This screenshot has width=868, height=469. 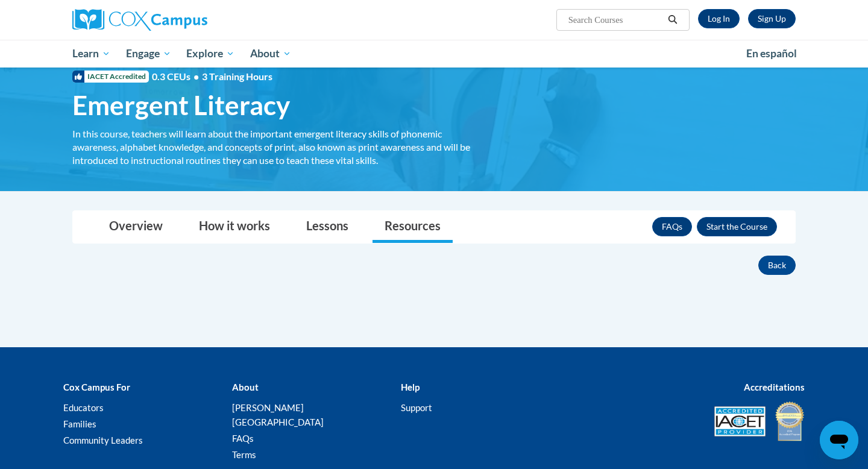 I want to click on a: About, so click(x=271, y=54).